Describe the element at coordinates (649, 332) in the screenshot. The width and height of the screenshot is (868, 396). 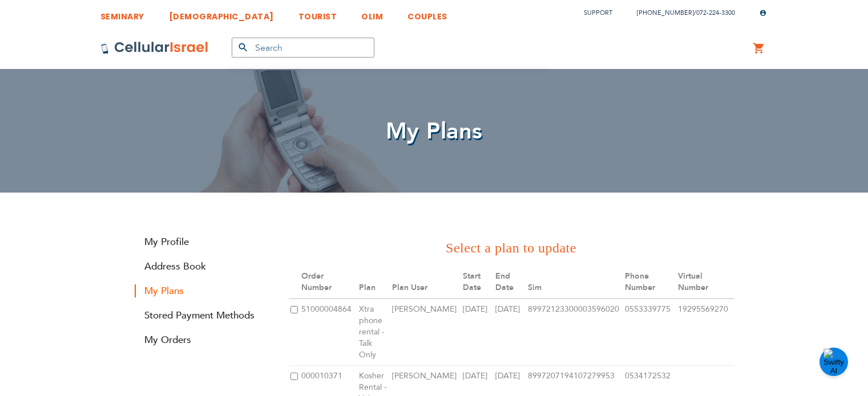
I see `td: 0553339775` at that location.